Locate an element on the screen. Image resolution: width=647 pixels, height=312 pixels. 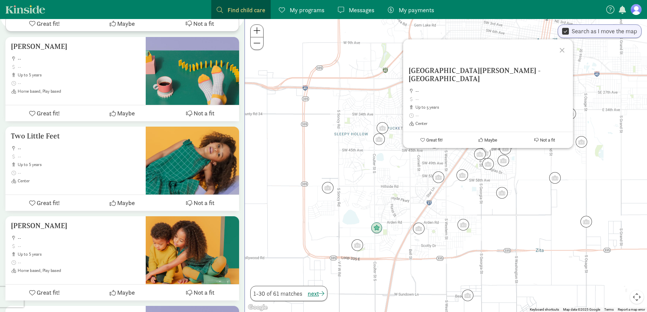
span: My payments is located at coordinates (416, 10).